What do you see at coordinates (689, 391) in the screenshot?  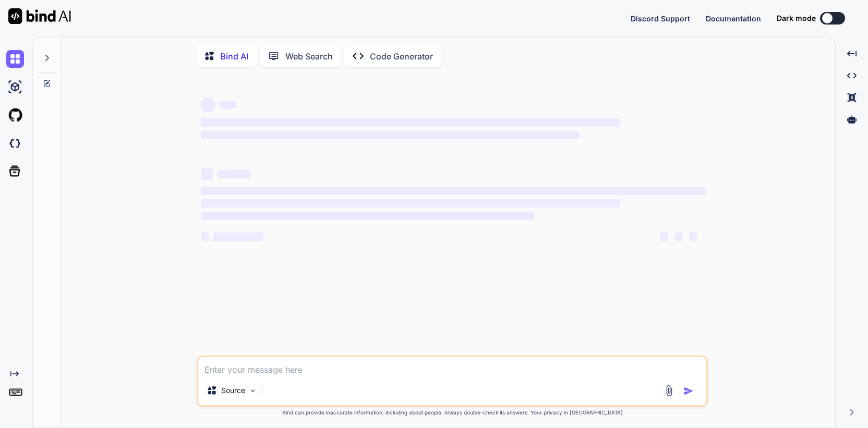 I see `img: icon` at bounding box center [689, 391].